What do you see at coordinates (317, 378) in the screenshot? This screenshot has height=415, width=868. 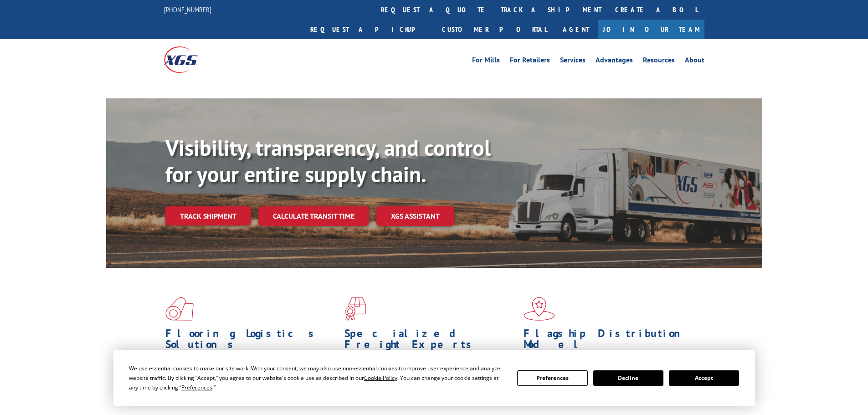 I see `div: We use essential cookies to make our site work. With your consent, we may also use non-essential ...` at bounding box center [317, 378].